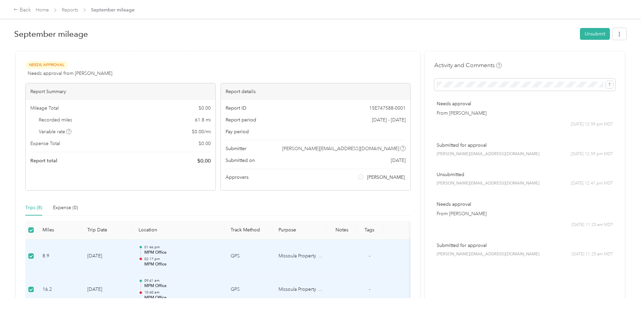 This screenshot has width=644, height=310. Describe the element at coordinates (370, 230) in the screenshot. I see `th: Tags` at that location.